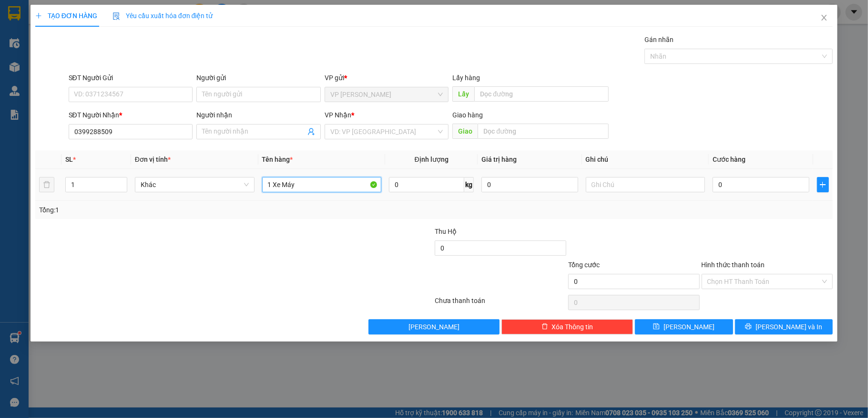 This screenshot has width=868, height=418. I want to click on span: printer, so click(748, 327).